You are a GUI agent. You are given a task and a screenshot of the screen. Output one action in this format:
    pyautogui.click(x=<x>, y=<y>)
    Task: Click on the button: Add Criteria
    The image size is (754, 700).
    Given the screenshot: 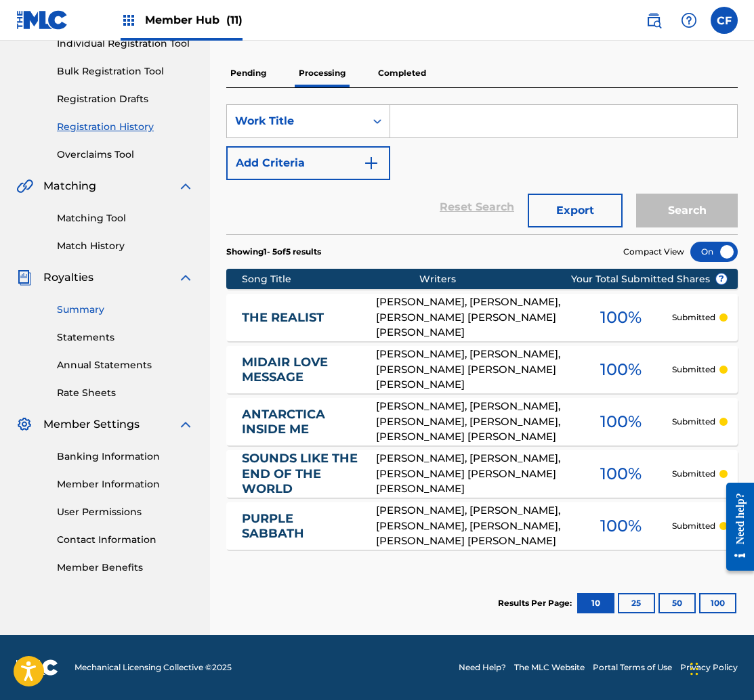 What is the action you would take?
    pyautogui.click(x=308, y=163)
    